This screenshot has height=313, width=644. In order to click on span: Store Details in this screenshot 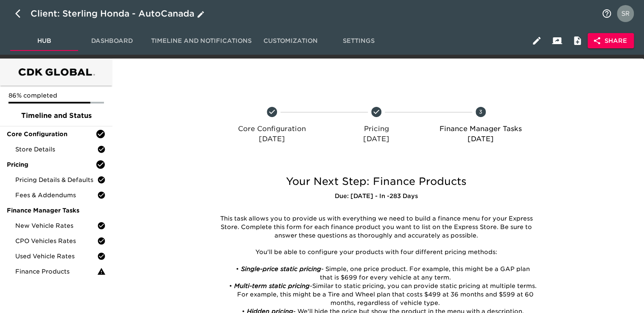, I will do `click(56, 150)`.